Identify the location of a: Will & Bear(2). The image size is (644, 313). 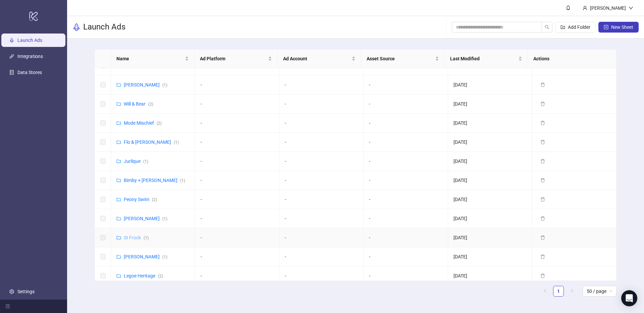
(138, 104).